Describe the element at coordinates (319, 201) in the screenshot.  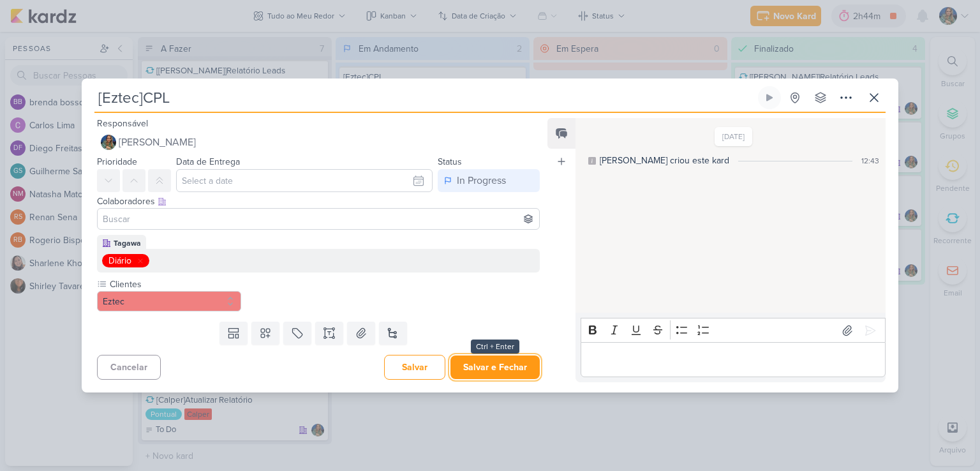
I see `div: Colaboradores` at that location.